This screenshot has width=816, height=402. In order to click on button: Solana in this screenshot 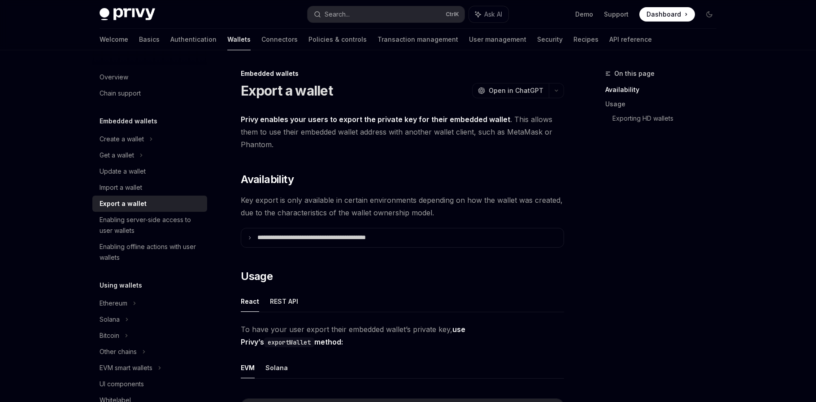, I will do `click(277, 367)`.